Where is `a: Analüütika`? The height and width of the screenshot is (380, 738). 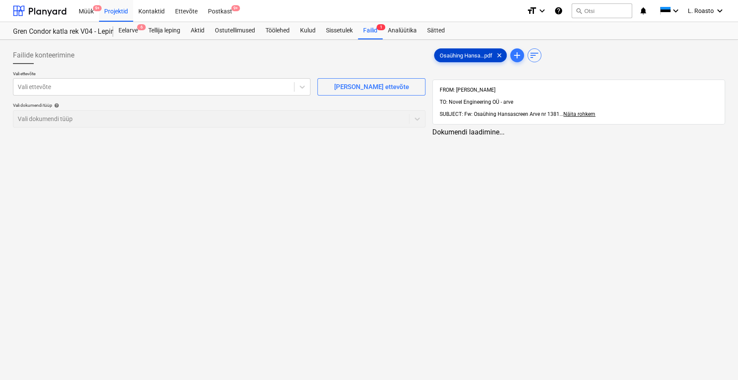
a: Analüütika is located at coordinates (402, 31).